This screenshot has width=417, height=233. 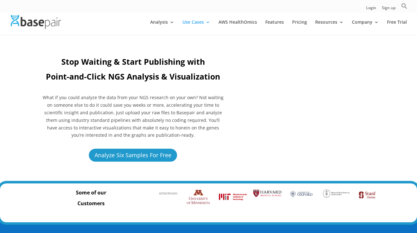 What do you see at coordinates (371, 9) in the screenshot?
I see `a: Login` at bounding box center [371, 9].